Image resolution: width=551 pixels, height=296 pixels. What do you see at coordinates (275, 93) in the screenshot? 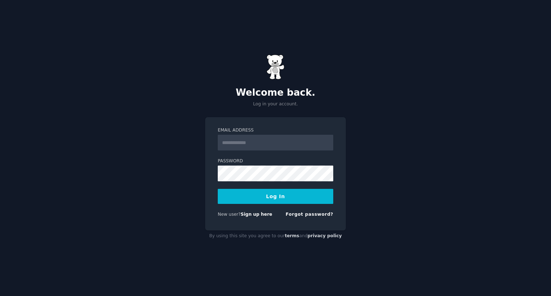
I see `h2: Welcome back.` at bounding box center [275, 93].